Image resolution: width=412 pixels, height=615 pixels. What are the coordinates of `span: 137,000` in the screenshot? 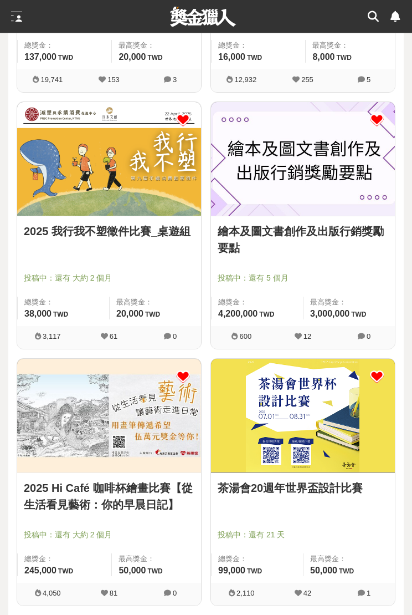 It's located at (40, 57).